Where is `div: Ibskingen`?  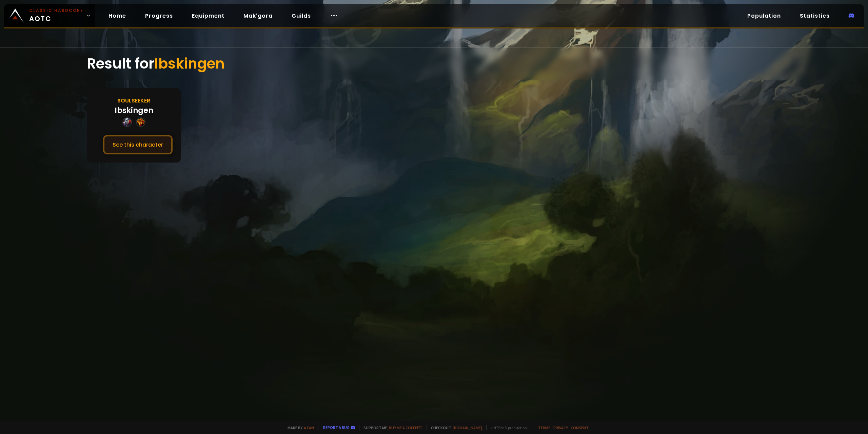 div: Ibskingen is located at coordinates (134, 110).